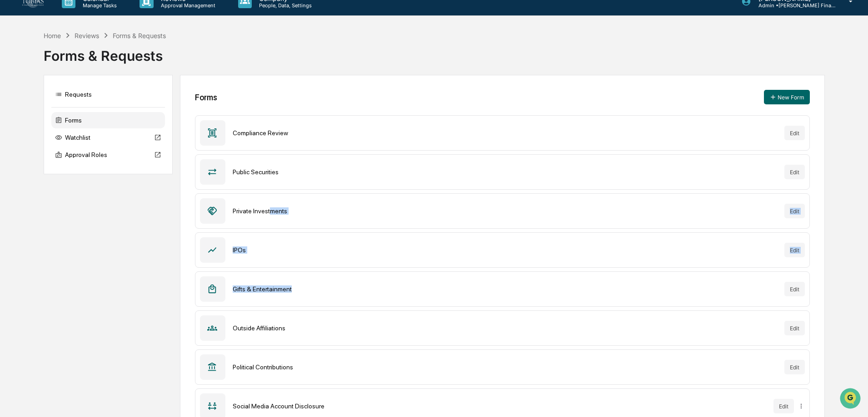 The image size is (868, 417). Describe the element at coordinates (11, 11) in the screenshot. I see `button: Open customer support` at that location.